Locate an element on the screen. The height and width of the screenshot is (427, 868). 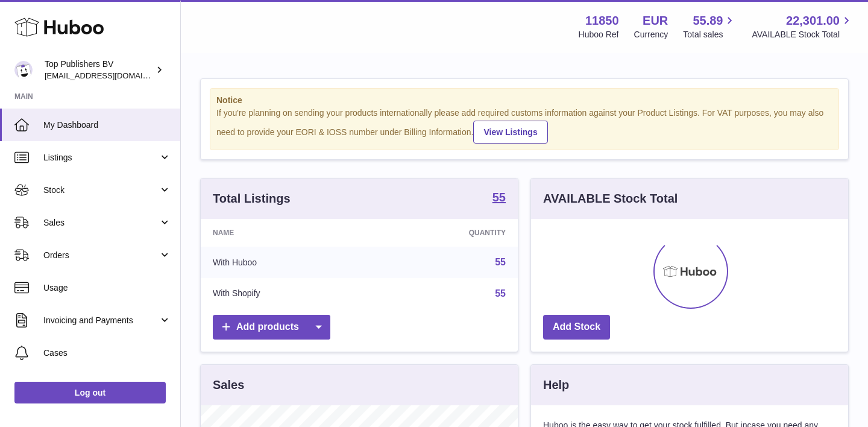
a: 22,301.00 AVAILABLE Stock Total is located at coordinates (802, 27).